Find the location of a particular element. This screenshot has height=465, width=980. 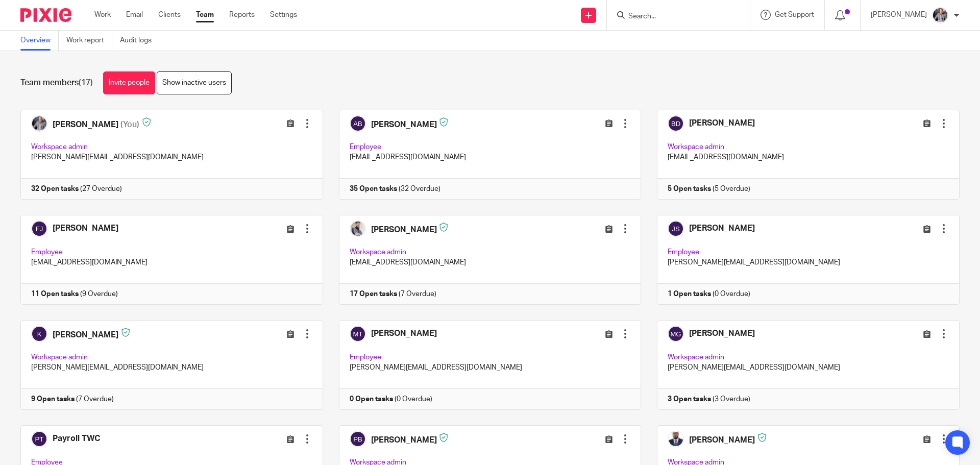

h1: Team members is located at coordinates (57, 83).